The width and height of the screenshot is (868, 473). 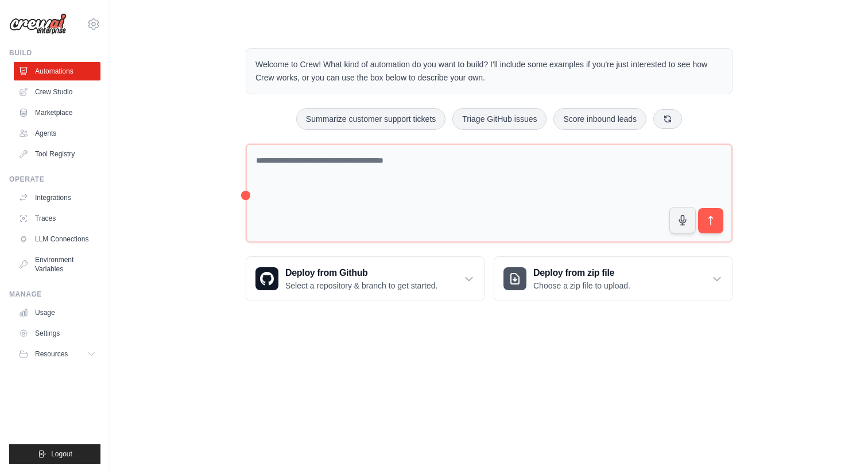 What do you see at coordinates (61, 454) in the screenshot?
I see `span: Logout` at bounding box center [61, 454].